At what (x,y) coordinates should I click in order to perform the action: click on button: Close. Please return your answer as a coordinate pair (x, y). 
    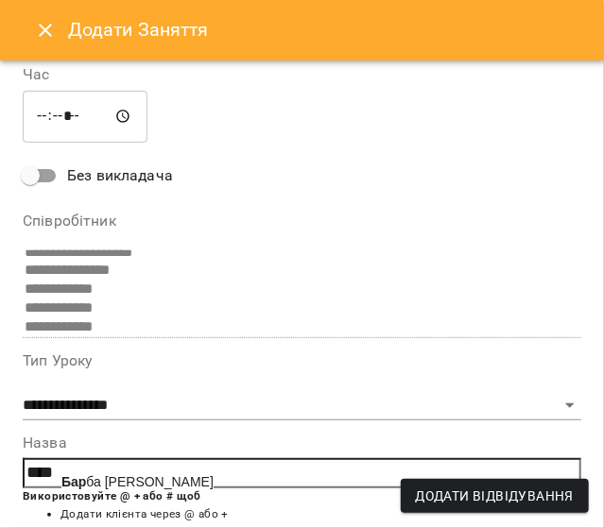
    Looking at the image, I should click on (45, 30).